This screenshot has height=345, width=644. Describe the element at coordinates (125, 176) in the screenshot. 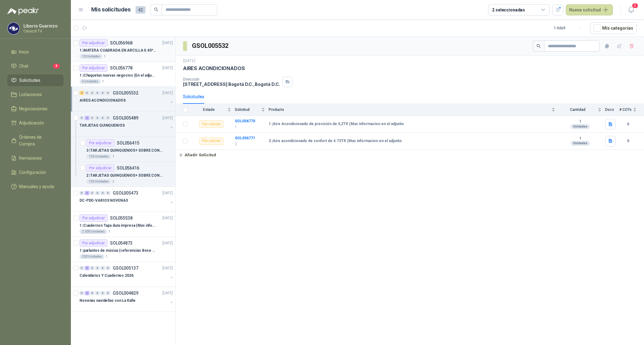

I see `p: 2 | TARJETAS QUINQUENIOS+ SOBRE CON Fecha 28 de Octubre` at that location.